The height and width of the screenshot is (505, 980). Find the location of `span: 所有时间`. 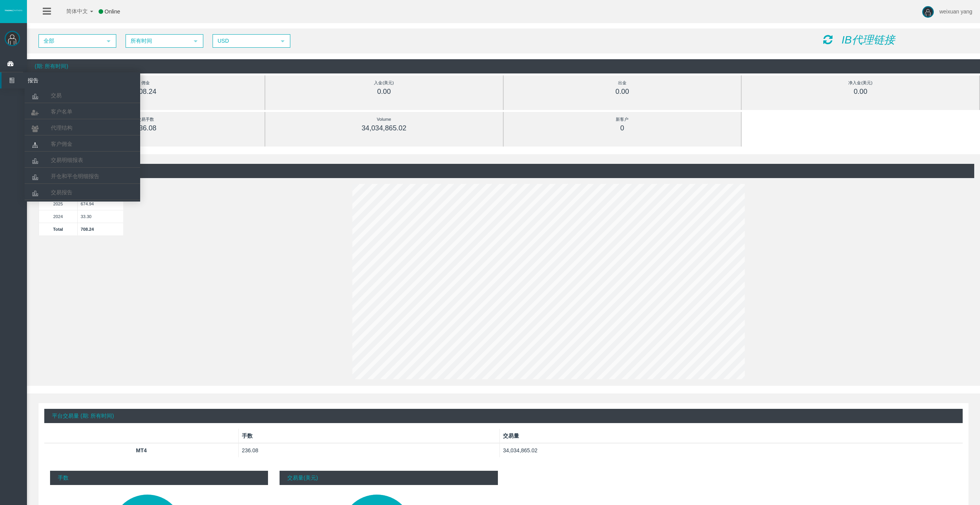

span: 所有时间 is located at coordinates (158, 41).